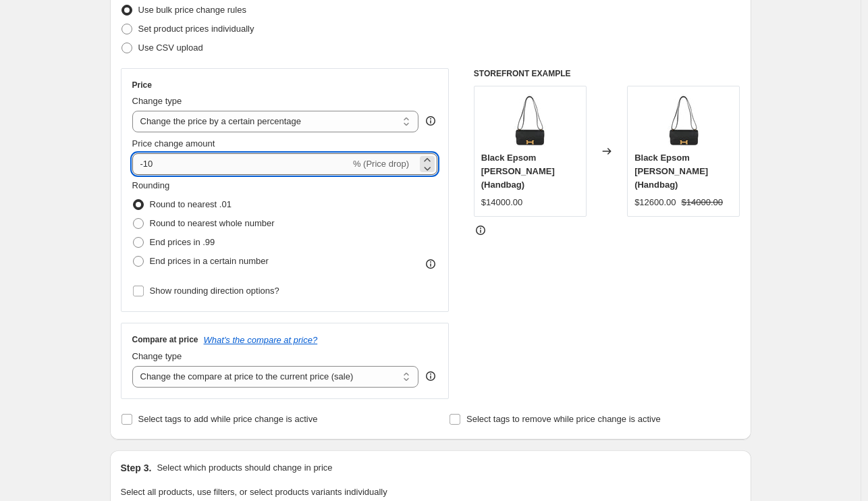  Describe the element at coordinates (702, 202) in the screenshot. I see `strike: $14000.00` at that location.